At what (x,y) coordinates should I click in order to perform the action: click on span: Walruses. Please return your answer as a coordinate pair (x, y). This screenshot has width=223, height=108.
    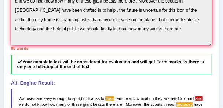
    Looking at the image, I should click on (27, 98).